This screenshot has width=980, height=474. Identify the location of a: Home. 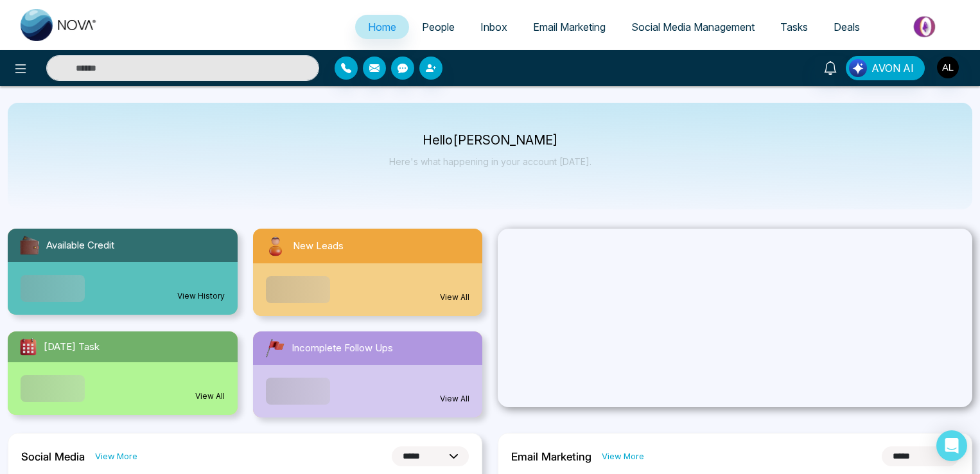
(382, 27).